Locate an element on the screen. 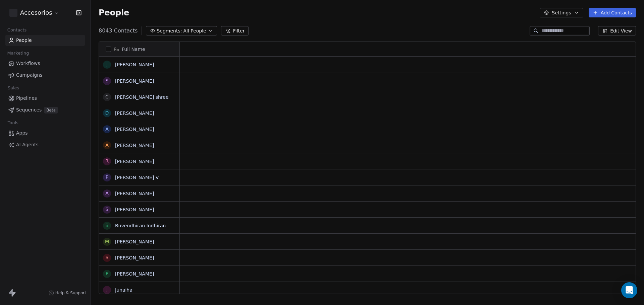 This screenshot has height=305, width=644. span: 8043 Contacts is located at coordinates (118, 31).